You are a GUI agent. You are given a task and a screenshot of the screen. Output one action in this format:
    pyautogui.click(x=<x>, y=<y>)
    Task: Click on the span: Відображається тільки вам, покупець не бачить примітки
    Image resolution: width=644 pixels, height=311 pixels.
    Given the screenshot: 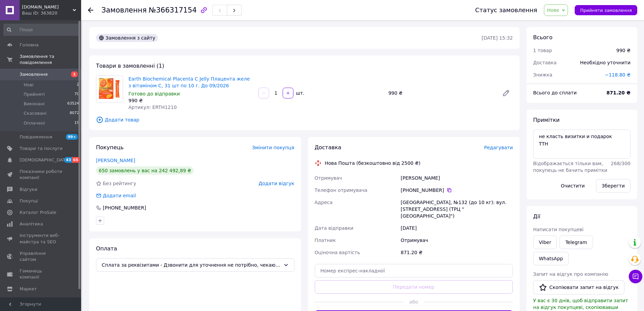 What is the action you would take?
    pyautogui.click(x=570, y=167)
    